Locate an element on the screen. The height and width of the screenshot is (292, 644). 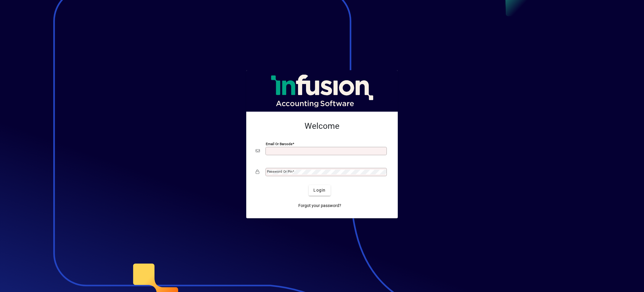
button: Login is located at coordinates (319, 190).